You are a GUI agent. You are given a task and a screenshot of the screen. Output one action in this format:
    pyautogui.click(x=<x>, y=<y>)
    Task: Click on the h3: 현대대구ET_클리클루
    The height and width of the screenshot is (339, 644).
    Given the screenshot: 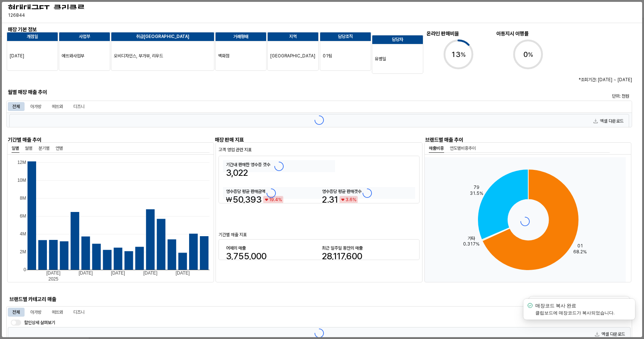 What is the action you would take?
    pyautogui.click(x=243, y=9)
    